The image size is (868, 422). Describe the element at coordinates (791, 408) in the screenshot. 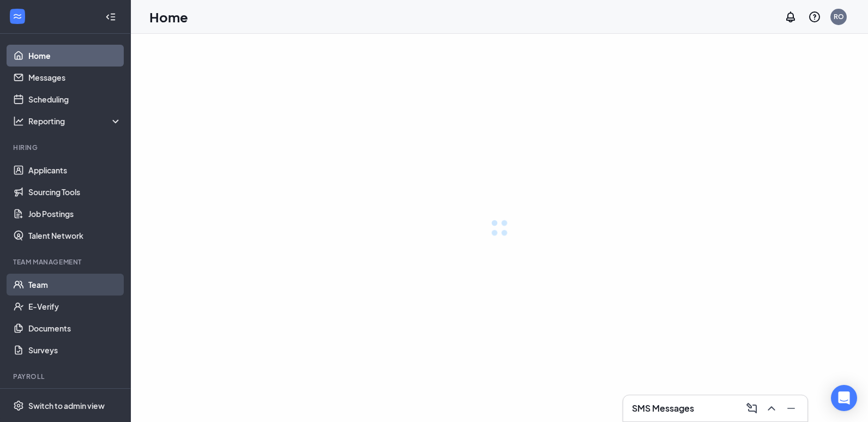

I see `button: Minimize` at that location.